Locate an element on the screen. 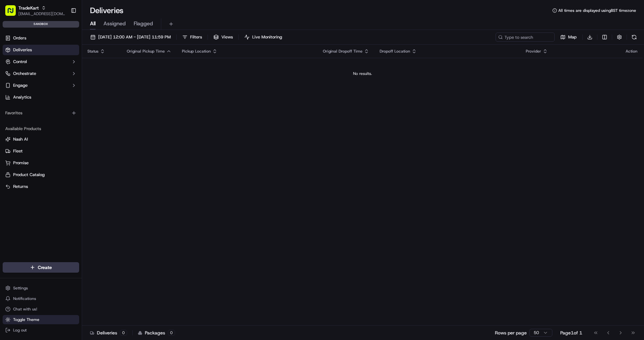 The image size is (644, 340). button: Engage is located at coordinates (41, 85).